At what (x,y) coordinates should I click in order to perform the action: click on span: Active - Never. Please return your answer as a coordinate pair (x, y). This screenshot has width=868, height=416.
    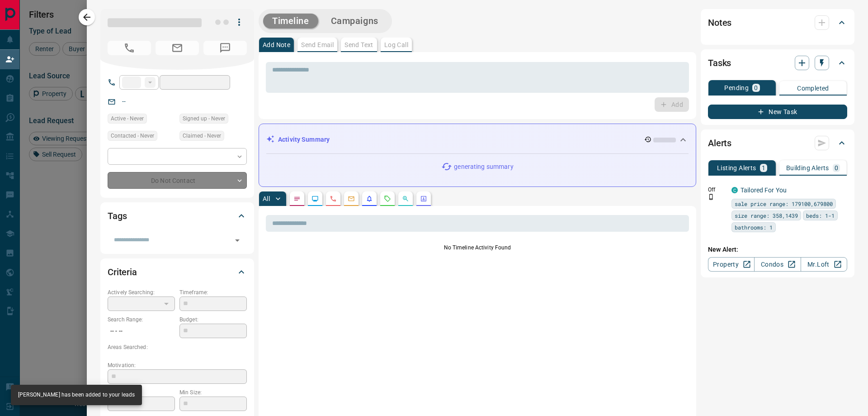
    Looking at the image, I should click on (127, 119).